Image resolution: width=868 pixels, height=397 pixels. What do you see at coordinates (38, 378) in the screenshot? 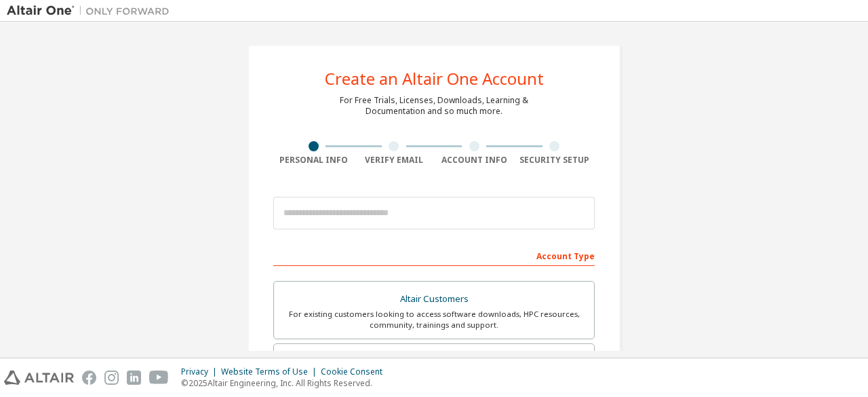
I see `img: altair_logo.svg` at bounding box center [38, 378].